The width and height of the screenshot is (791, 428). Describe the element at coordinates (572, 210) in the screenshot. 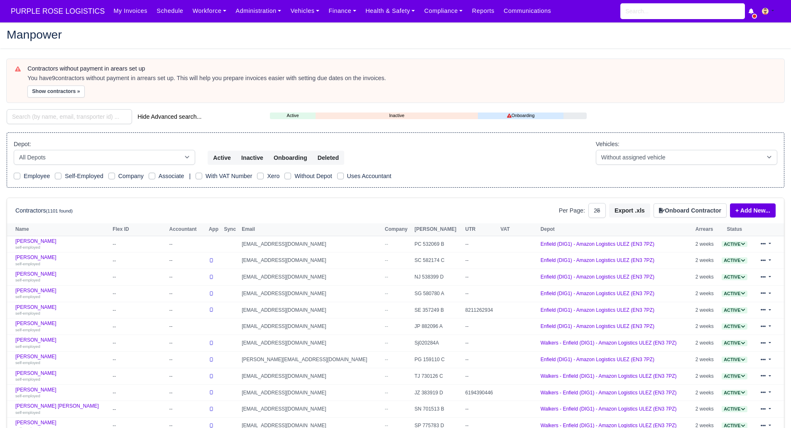

I see `label: Per Page:` at that location.